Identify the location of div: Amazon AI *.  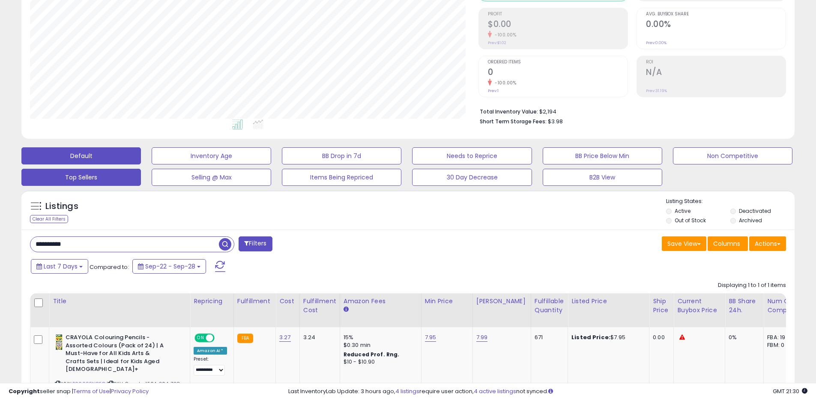
(210, 351).